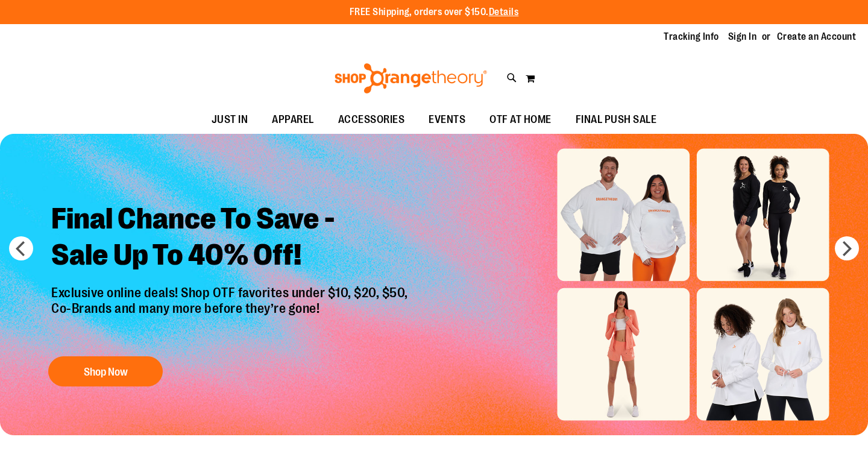 The width and height of the screenshot is (868, 469). What do you see at coordinates (616, 119) in the screenshot?
I see `a: FINAL PUSH SALE` at bounding box center [616, 119].